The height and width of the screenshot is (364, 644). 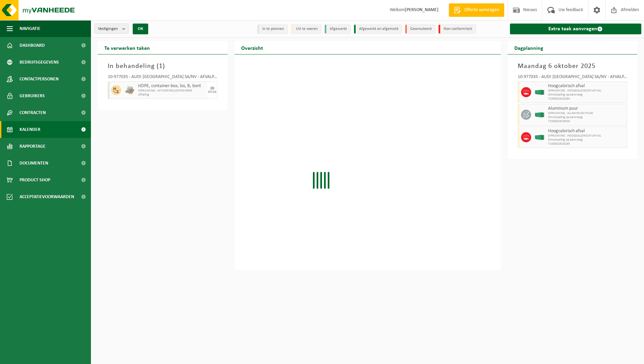 What do you see at coordinates (32, 96) in the screenshot?
I see `span: Gebruikers` at bounding box center [32, 96].